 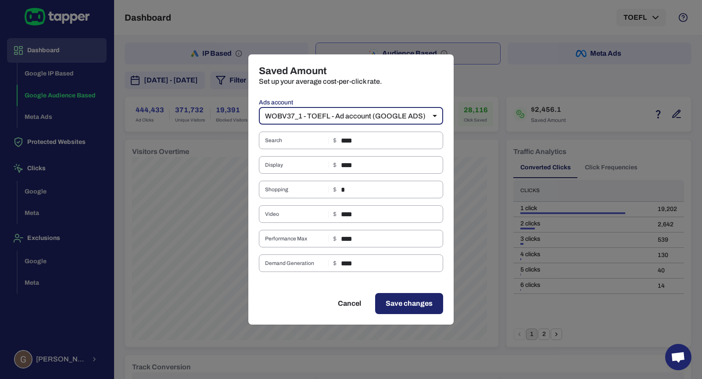 I want to click on a: Open chat, so click(x=678, y=357).